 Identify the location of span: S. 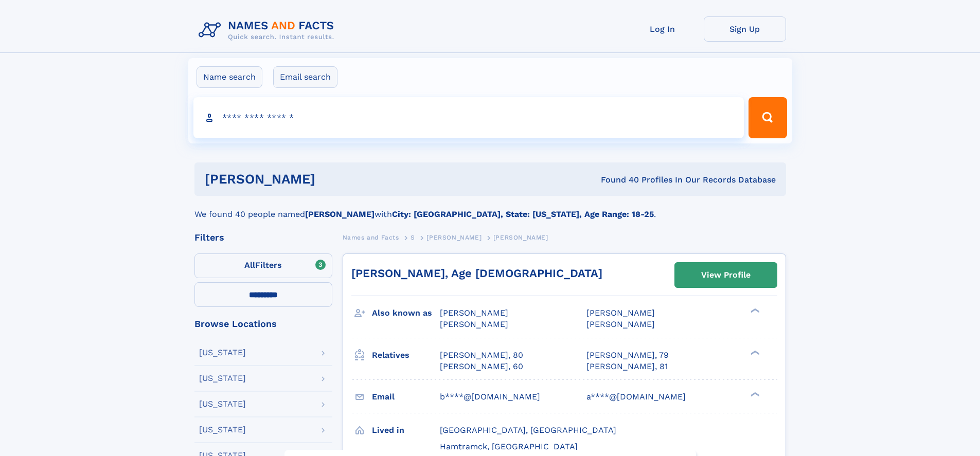
(413, 238).